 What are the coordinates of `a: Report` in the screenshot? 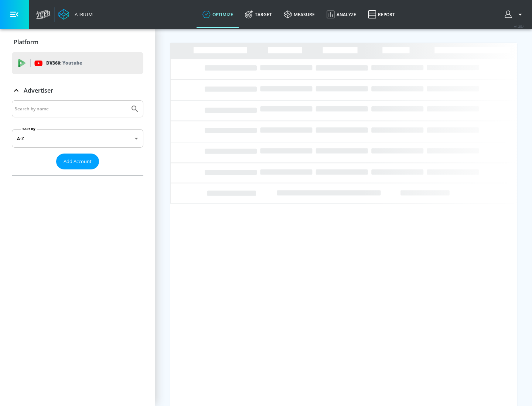 It's located at (382, 15).